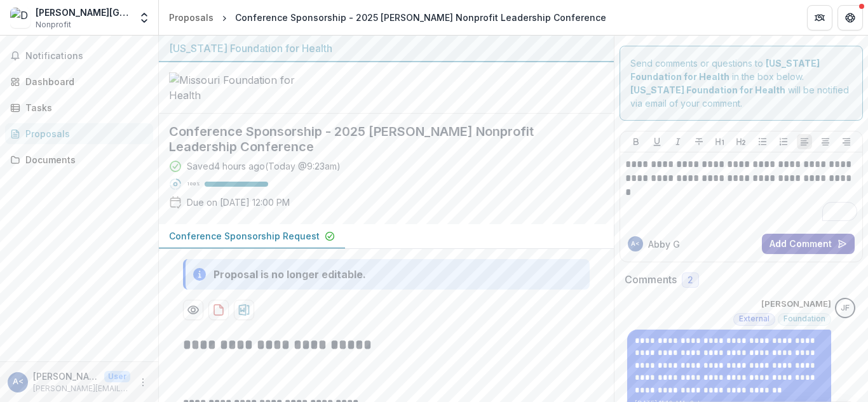 The height and width of the screenshot is (402, 868). Describe the element at coordinates (721, 142) in the screenshot. I see `button: Heading 1` at that location.